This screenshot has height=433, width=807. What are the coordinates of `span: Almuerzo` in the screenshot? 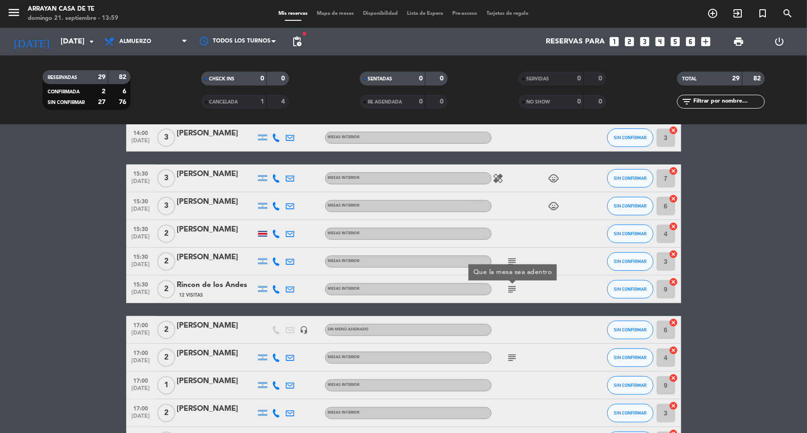 It's located at (135, 42).